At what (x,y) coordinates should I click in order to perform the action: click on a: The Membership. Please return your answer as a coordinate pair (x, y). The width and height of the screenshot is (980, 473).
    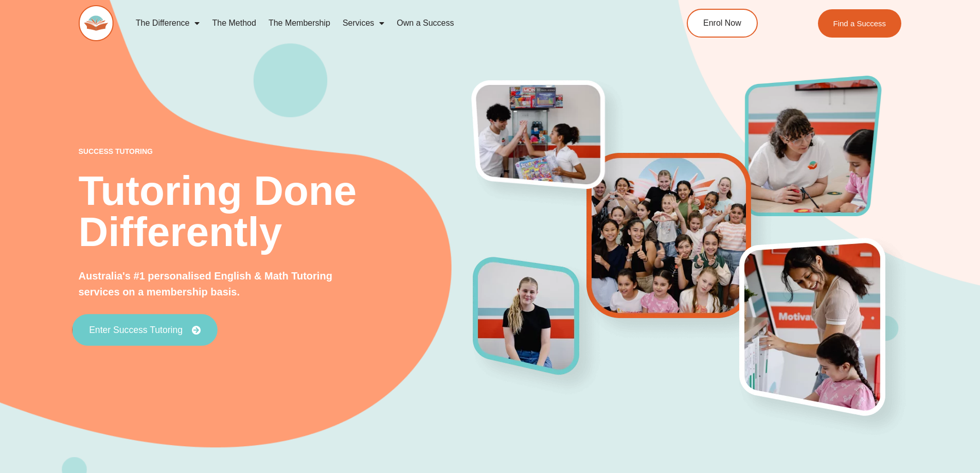
    Looking at the image, I should click on (299, 23).